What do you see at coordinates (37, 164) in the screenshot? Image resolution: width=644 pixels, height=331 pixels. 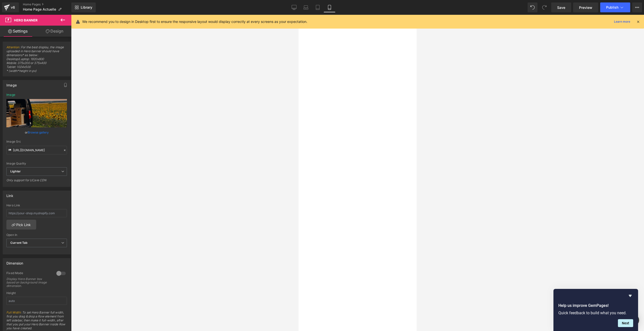 I see `div: Image Quality` at bounding box center [37, 164].